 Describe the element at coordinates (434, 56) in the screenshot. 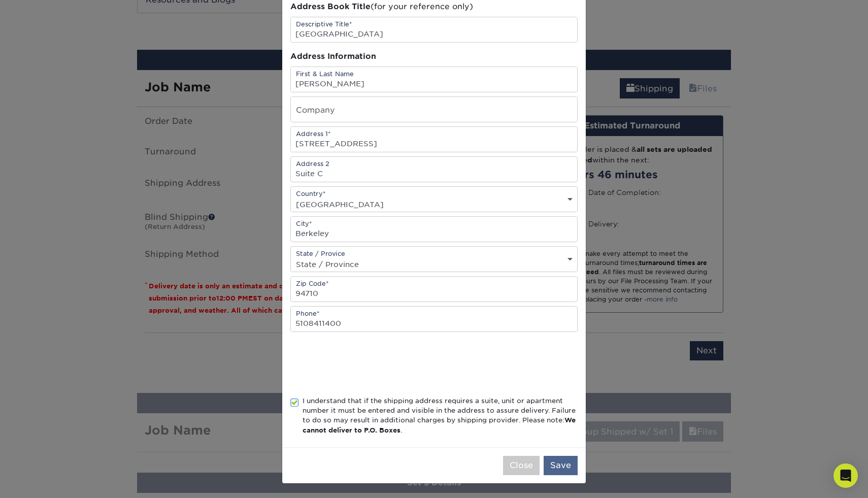

I see `div: Address Information` at that location.